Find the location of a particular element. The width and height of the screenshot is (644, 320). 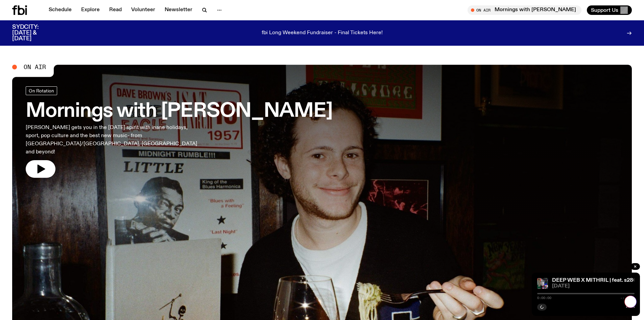

span: On Rotation is located at coordinates (41, 91).